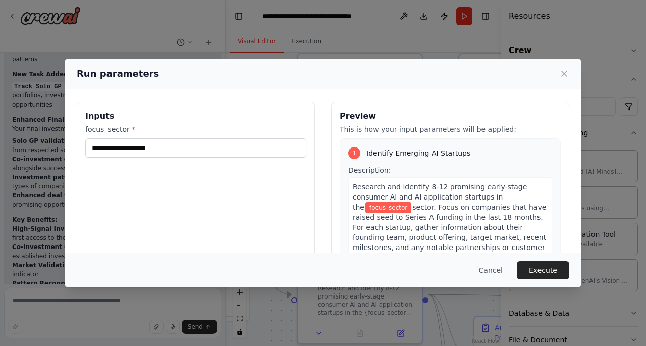 This screenshot has height=346, width=646. I want to click on h3: Inputs, so click(196, 116).